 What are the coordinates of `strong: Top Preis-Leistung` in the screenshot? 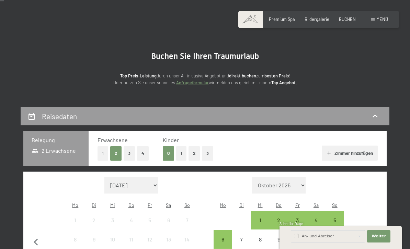 It's located at (138, 76).